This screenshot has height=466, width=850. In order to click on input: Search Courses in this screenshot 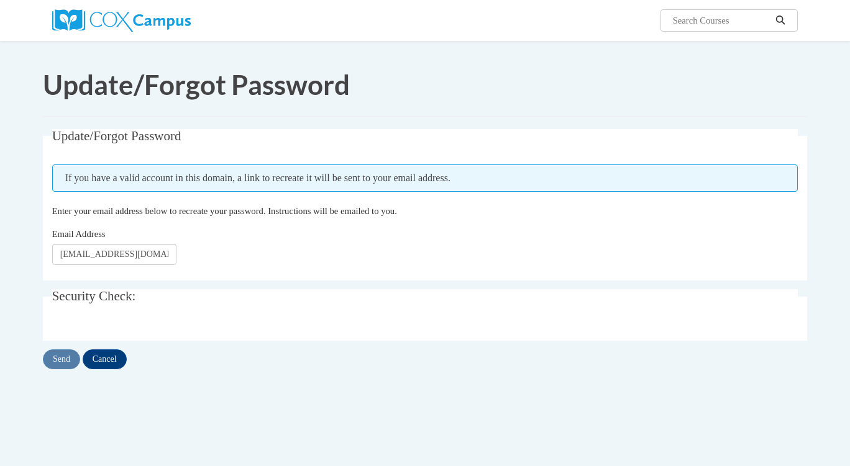, I will do `click(721, 20)`.